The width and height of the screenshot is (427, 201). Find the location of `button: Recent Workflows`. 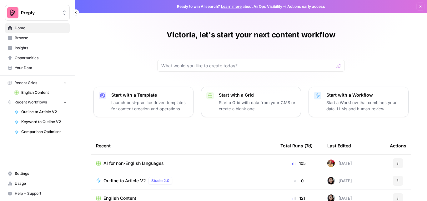

button: Recent Workflows is located at coordinates (37, 102).